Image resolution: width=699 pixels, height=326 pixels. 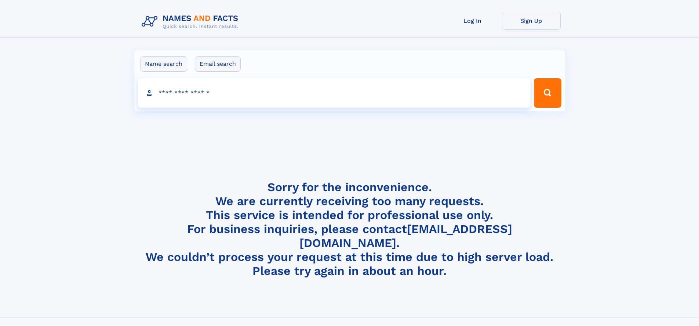 I want to click on button: Search Button, so click(x=548, y=93).